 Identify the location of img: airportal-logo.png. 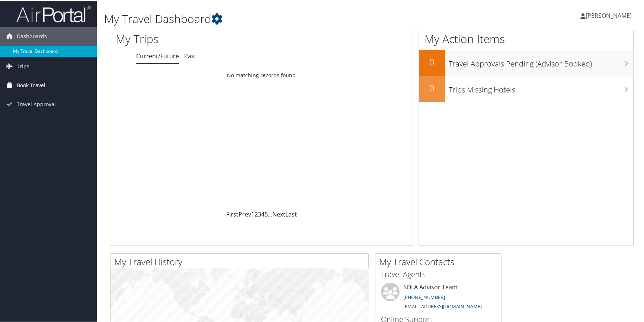
(54, 14).